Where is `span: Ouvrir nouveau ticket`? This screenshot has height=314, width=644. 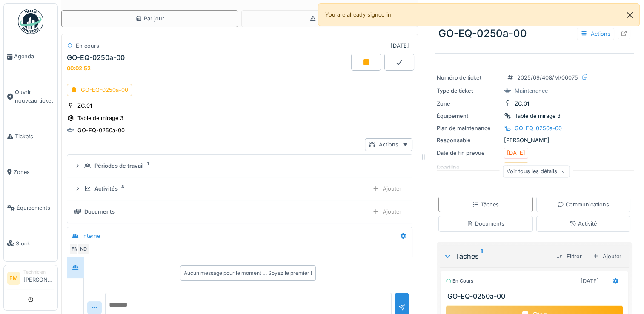
span: Ouvrir nouveau ticket is located at coordinates (35, 96).